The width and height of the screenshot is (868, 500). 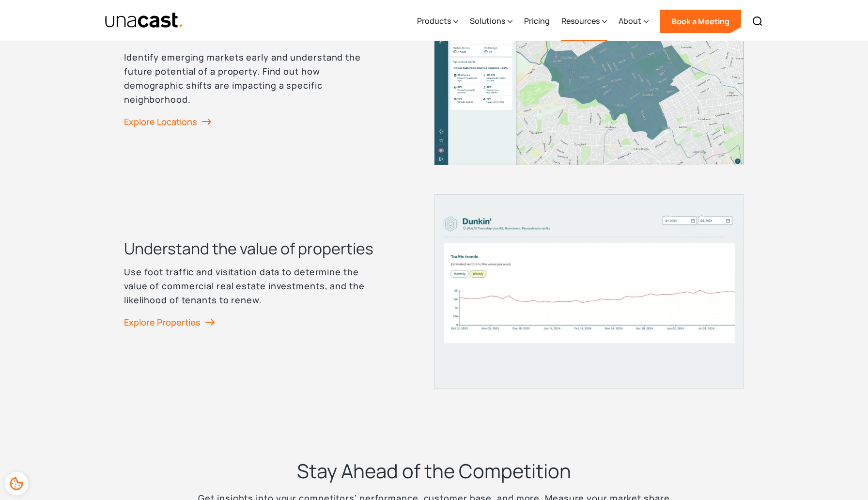 I want to click on h3: Understand the value of properties, so click(x=248, y=248).